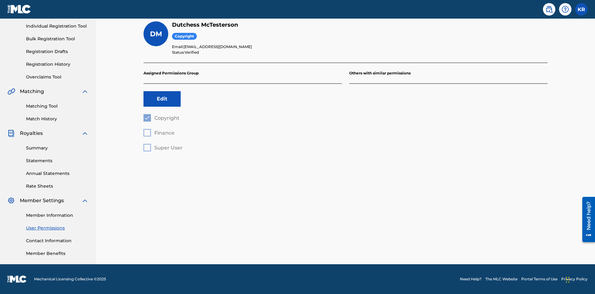  What do you see at coordinates (57, 160) in the screenshot?
I see `a: Statements` at bounding box center [57, 160].